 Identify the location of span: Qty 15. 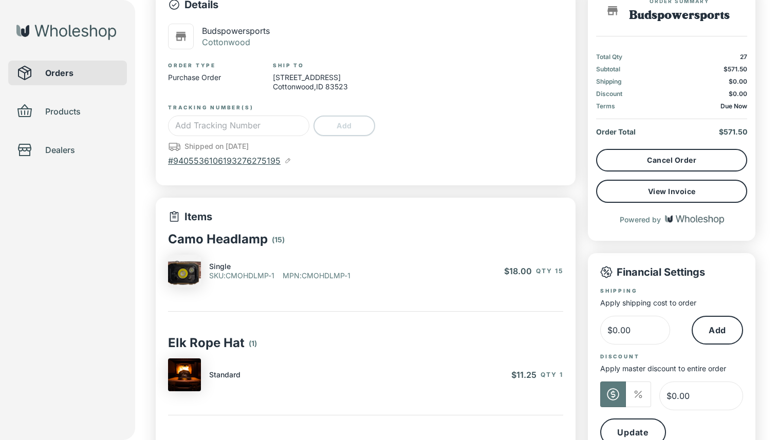
(549, 271).